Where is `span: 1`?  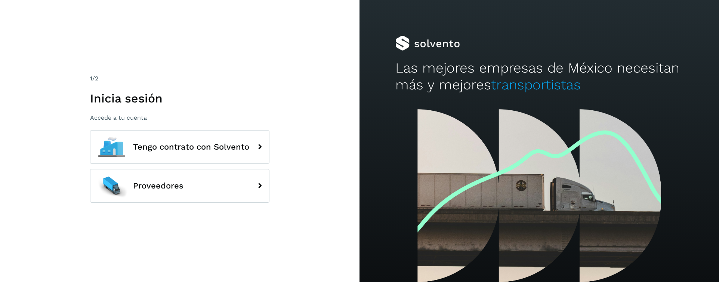
span: 1 is located at coordinates (91, 78).